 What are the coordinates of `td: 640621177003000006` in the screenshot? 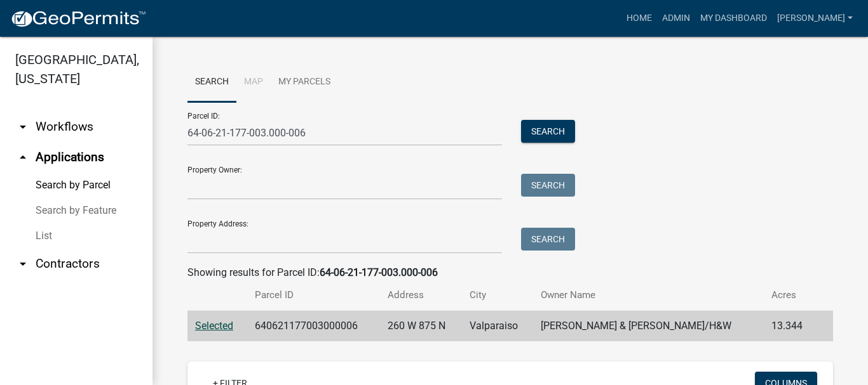 It's located at (313, 326).